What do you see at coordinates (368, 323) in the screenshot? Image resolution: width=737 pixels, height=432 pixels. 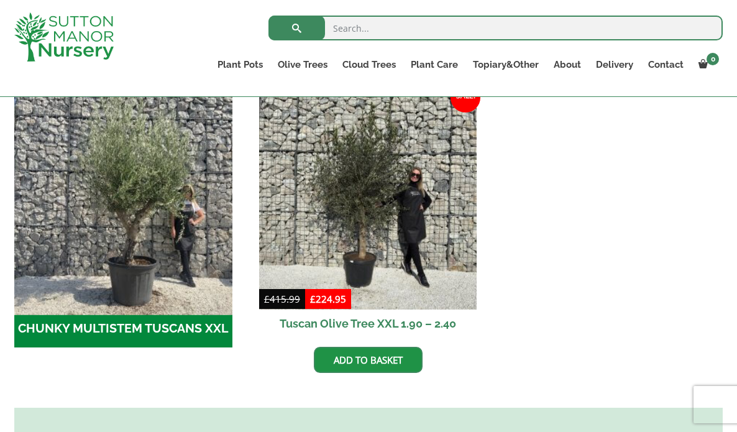 I see `h2: Tuscan Olive Tree XXL 1.90 – 2.40` at bounding box center [368, 323].